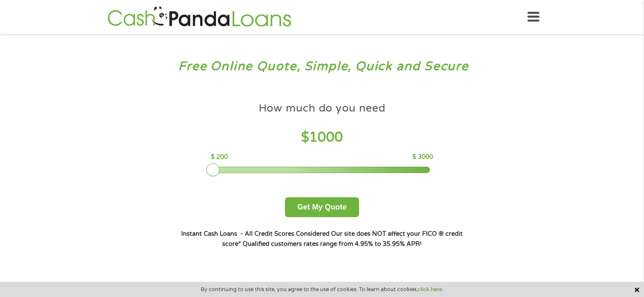 The height and width of the screenshot is (297, 644). What do you see at coordinates (332, 244) in the screenshot?
I see `strong: Qualified customers rates range from 4.95% to 35.95% APR¹` at bounding box center [332, 244].